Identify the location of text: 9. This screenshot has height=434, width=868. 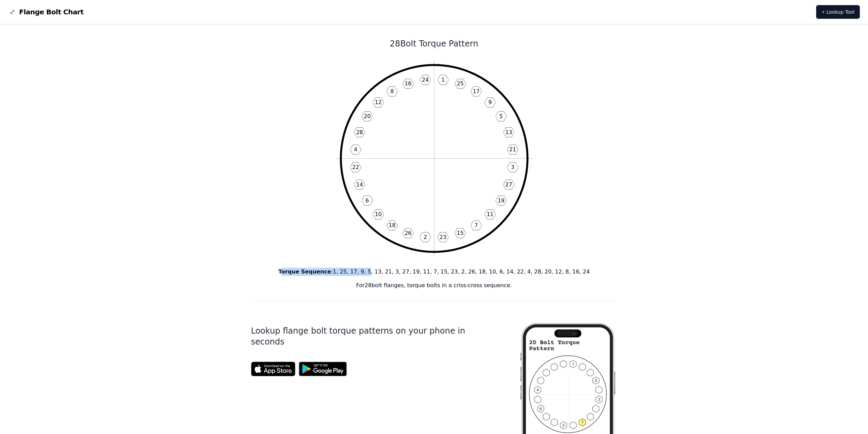
(490, 102).